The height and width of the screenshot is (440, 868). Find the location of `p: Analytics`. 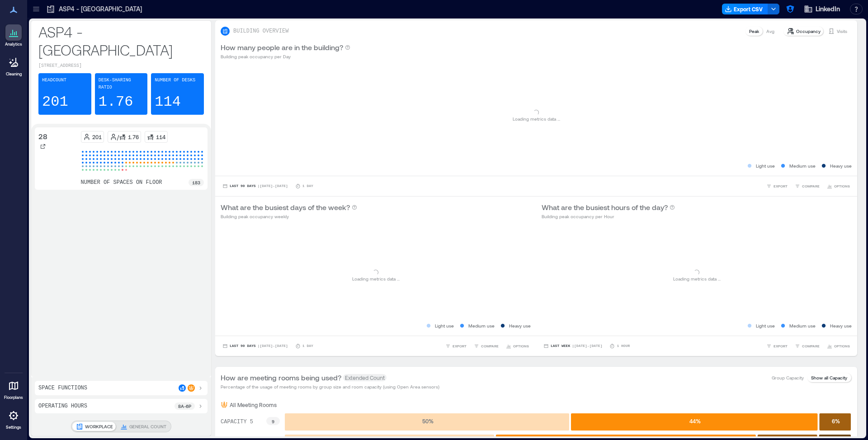

p: Analytics is located at coordinates (14, 44).